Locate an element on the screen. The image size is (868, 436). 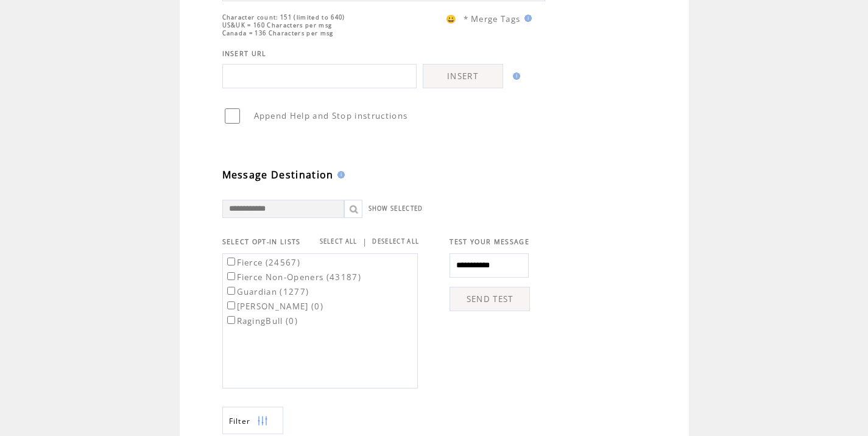
span: * Merge Tags is located at coordinates (492, 19).